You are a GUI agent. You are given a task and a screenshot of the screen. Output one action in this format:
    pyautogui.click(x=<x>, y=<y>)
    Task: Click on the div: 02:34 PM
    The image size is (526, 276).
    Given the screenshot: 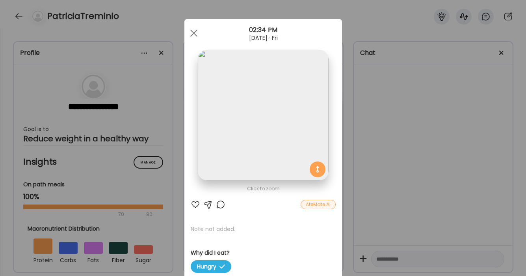 What is the action you would take?
    pyautogui.click(x=263, y=30)
    